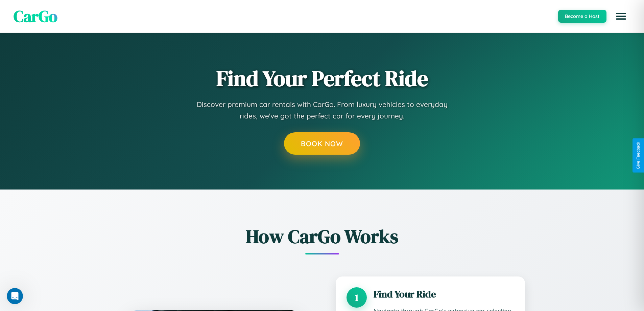 The image size is (644, 311). What do you see at coordinates (621, 16) in the screenshot?
I see `button: Open menu` at bounding box center [621, 16].